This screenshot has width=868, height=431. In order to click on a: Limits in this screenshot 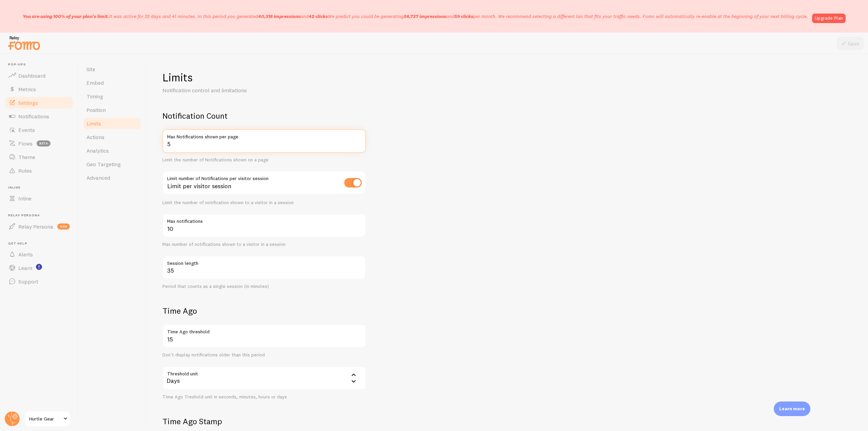, I will do `click(112, 123)`.